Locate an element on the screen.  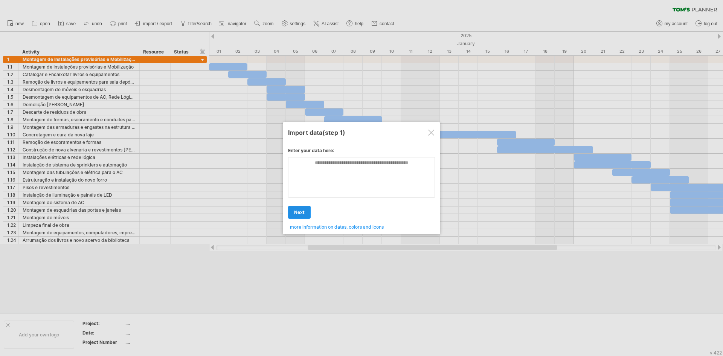
span: more information on dates, colors and icons is located at coordinates (336, 227).